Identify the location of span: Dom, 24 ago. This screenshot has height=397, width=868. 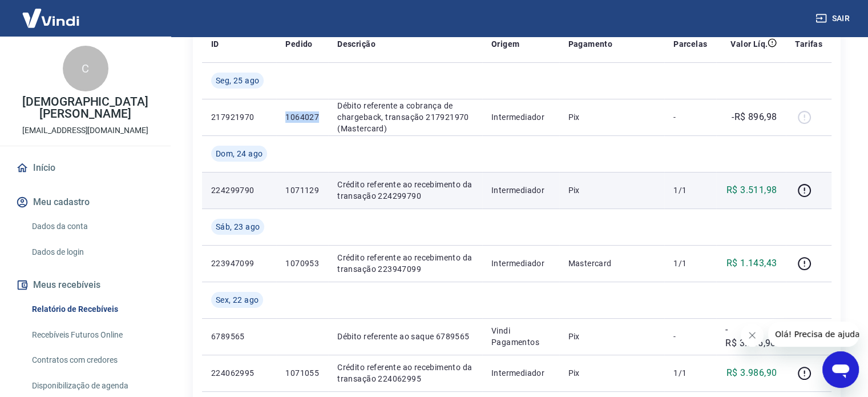
(239, 154).